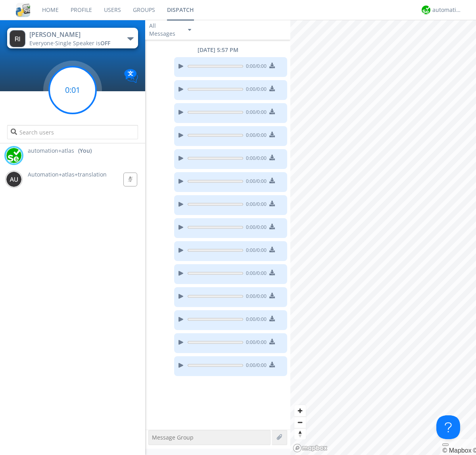 The image size is (476, 455). What do you see at coordinates (310, 448) in the screenshot?
I see `a: Mapbox logo` at bounding box center [310, 448].